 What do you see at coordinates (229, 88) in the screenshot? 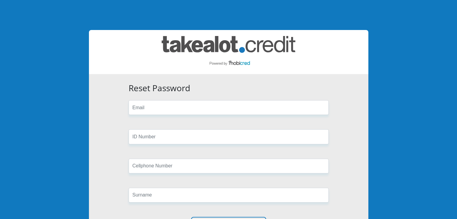
I see `h3: Reset Password` at bounding box center [229, 88].